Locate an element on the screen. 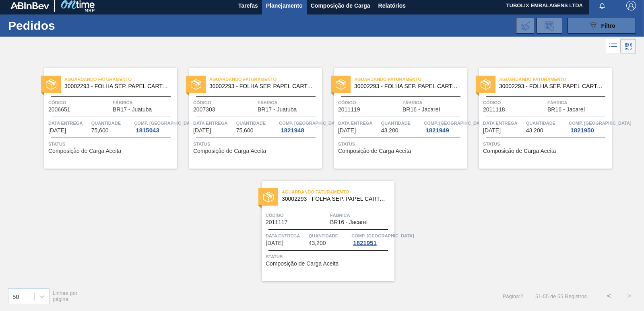 The height and width of the screenshot is (311, 644). span: 2007303 is located at coordinates (204, 110).